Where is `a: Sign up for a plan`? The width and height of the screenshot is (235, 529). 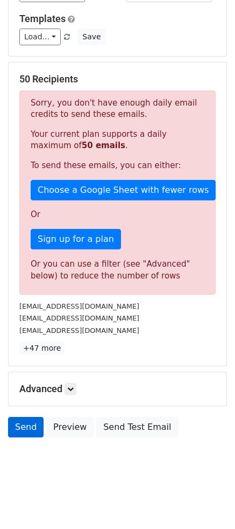 a: Sign up for a plan is located at coordinates (76, 239).